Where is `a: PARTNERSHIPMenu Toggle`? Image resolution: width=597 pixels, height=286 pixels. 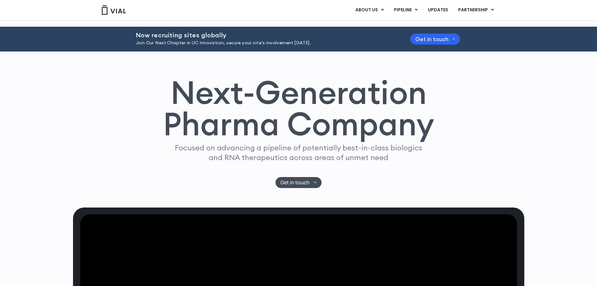 a: PARTNERSHIPMenu Toggle is located at coordinates (476, 10).